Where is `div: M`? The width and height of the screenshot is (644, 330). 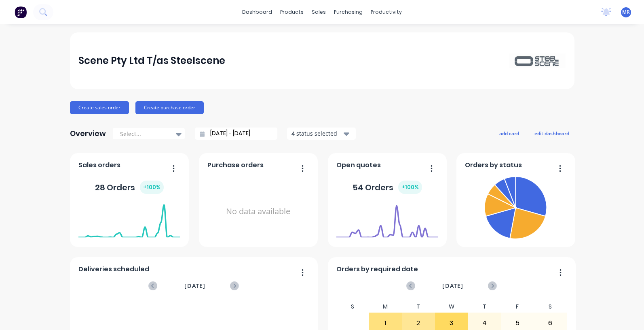
div: M is located at coordinates (386, 306).